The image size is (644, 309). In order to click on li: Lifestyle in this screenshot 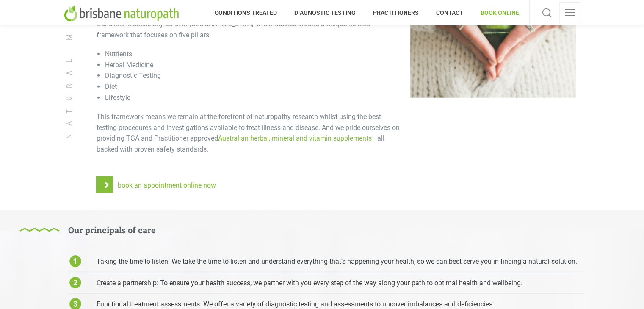, I will do `click(253, 98)`.